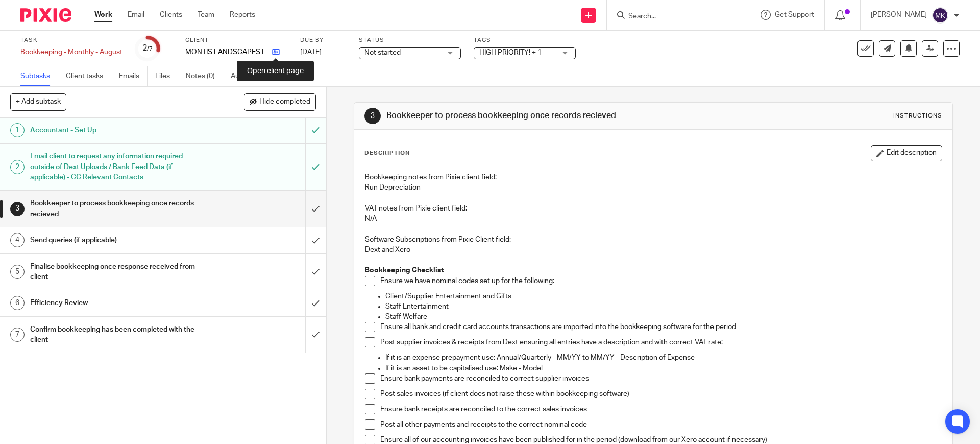 The width and height of the screenshot is (980, 444). What do you see at coordinates (118, 272) in the screenshot?
I see `h1: Finalise bookkeeping once response received from client` at bounding box center [118, 272].